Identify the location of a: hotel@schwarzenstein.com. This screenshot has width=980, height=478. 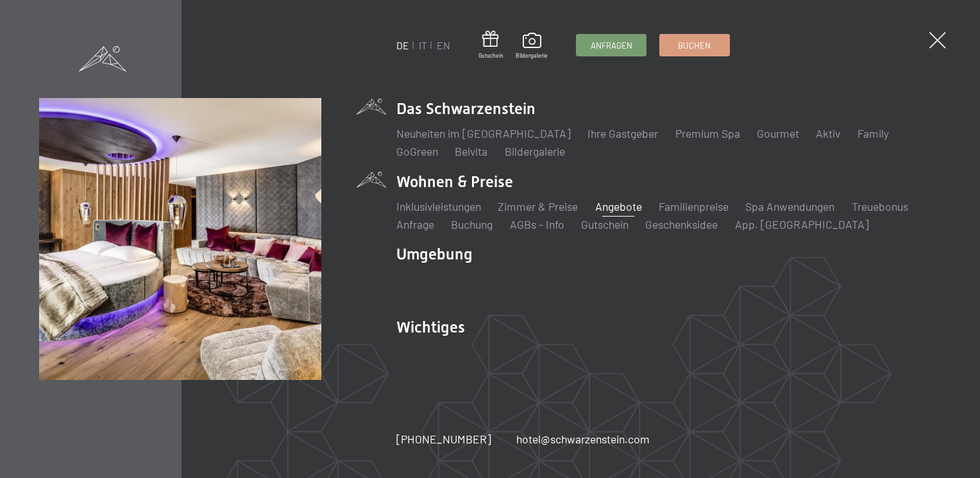
(583, 439).